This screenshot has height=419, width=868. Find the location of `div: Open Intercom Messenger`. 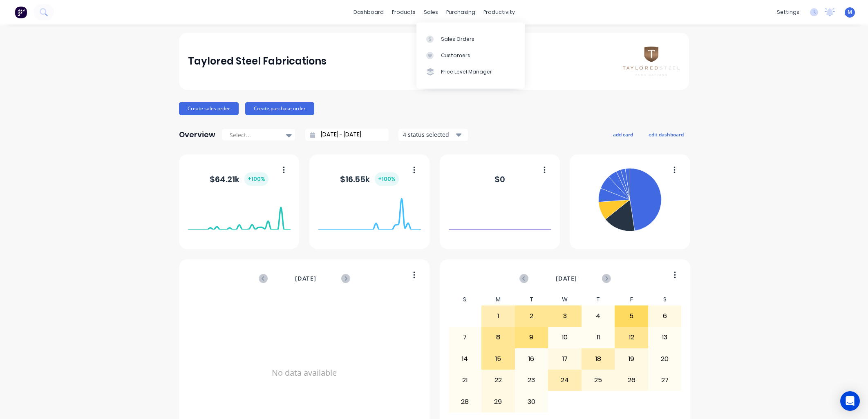

div: Open Intercom Messenger is located at coordinates (850, 401).